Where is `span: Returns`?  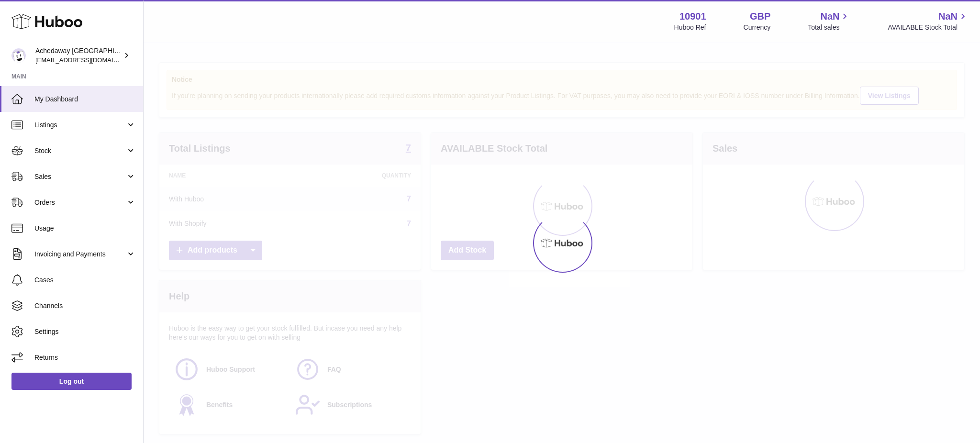
span: Returns is located at coordinates (85, 357).